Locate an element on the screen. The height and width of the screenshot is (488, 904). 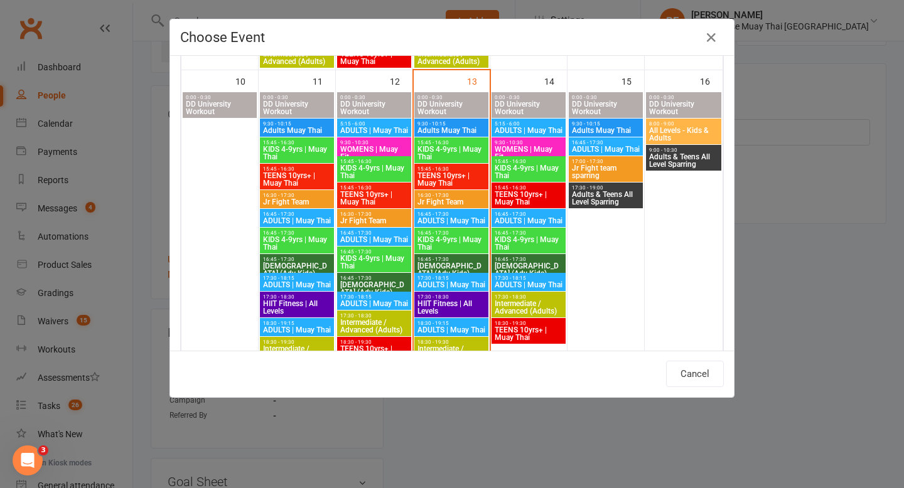
span: 5:15 - 6:00 is located at coordinates (374, 124).